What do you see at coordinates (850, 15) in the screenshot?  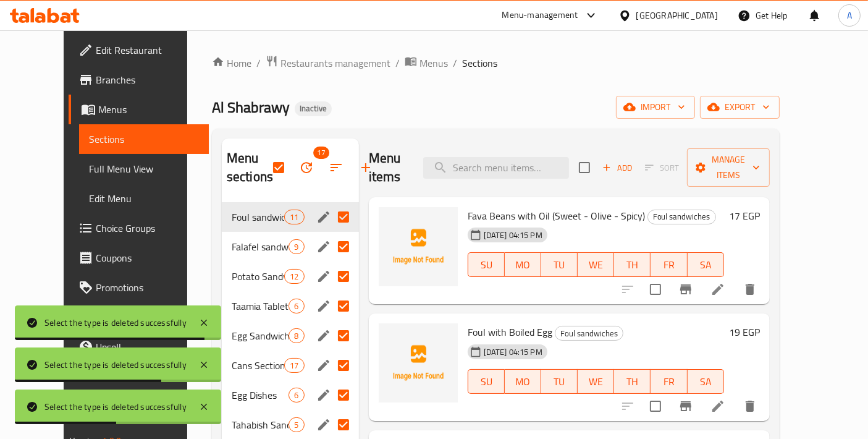 I see `span: A` at bounding box center [850, 15].